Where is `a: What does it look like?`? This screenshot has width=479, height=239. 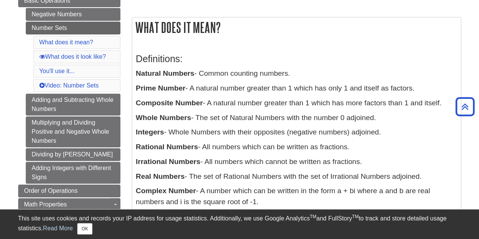 a: What does it look like? is located at coordinates (73, 56).